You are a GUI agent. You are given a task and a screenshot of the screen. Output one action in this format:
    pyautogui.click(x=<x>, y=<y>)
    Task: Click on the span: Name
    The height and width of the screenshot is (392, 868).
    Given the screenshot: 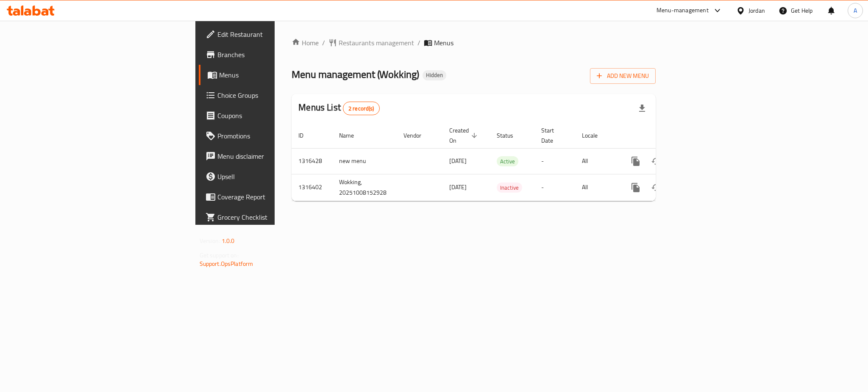 What is the action you would take?
    pyautogui.click(x=352, y=136)
    